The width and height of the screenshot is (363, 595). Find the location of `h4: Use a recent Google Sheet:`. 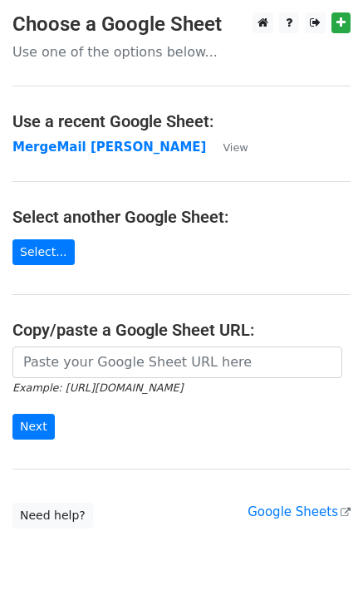

h4: Use a recent Google Sheet: is located at coordinates (181, 121).